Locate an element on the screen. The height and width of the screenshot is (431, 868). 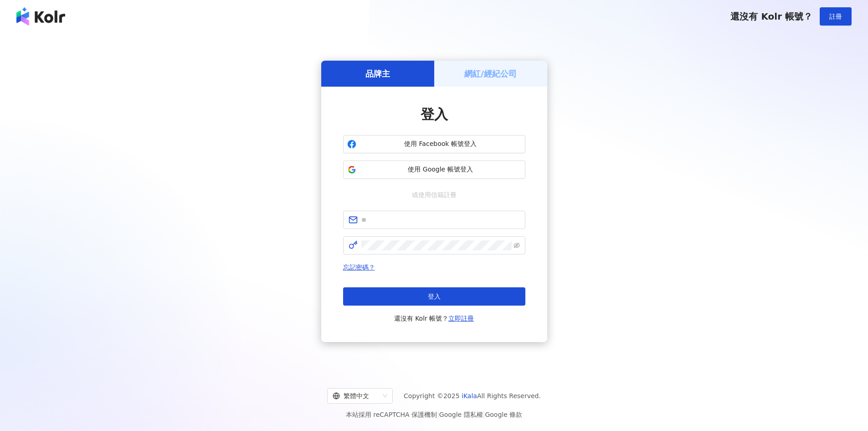
span: Copyright © 2025 All Rights Reserved. is located at coordinates (472, 396).